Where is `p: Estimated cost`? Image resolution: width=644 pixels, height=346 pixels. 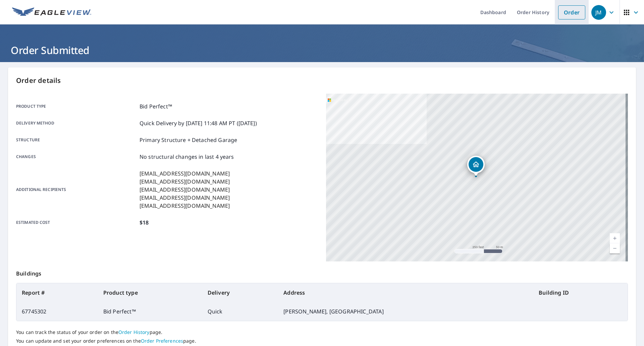
p: Estimated cost is located at coordinates (76, 223).